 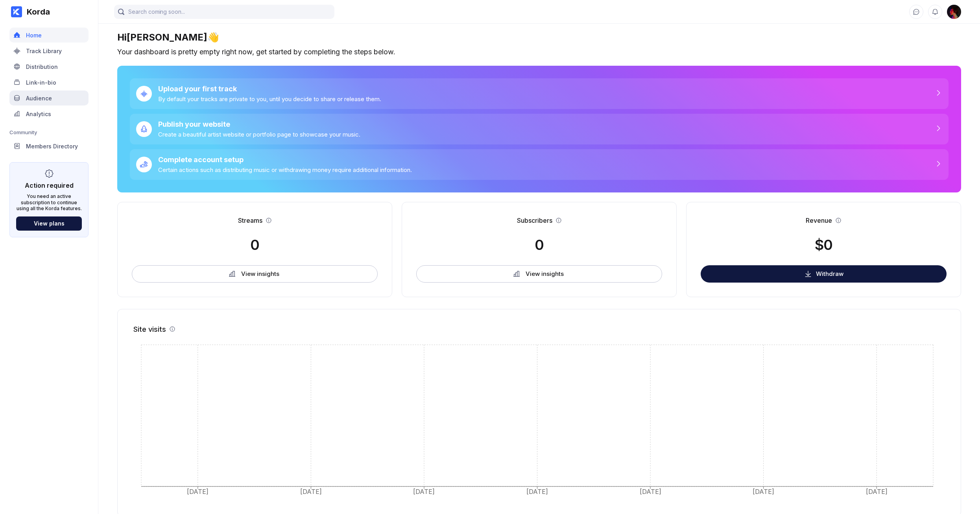 I want to click on div: $0, so click(x=823, y=245).